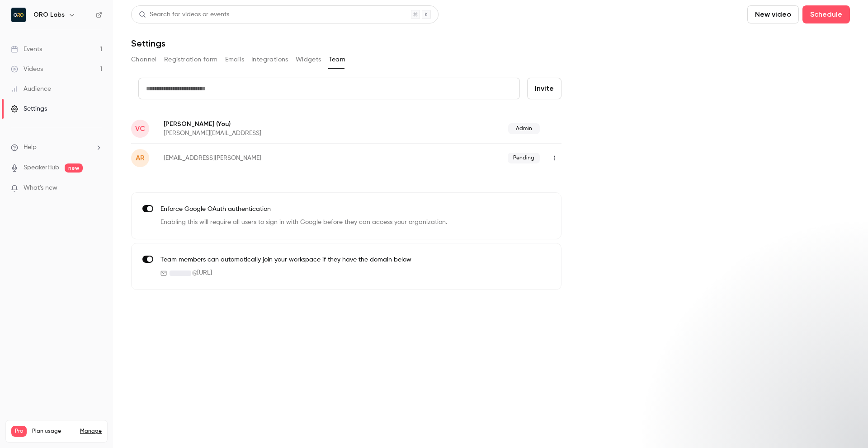 Image resolution: width=868 pixels, height=448 pixels. I want to click on div: Events, so click(26, 49).